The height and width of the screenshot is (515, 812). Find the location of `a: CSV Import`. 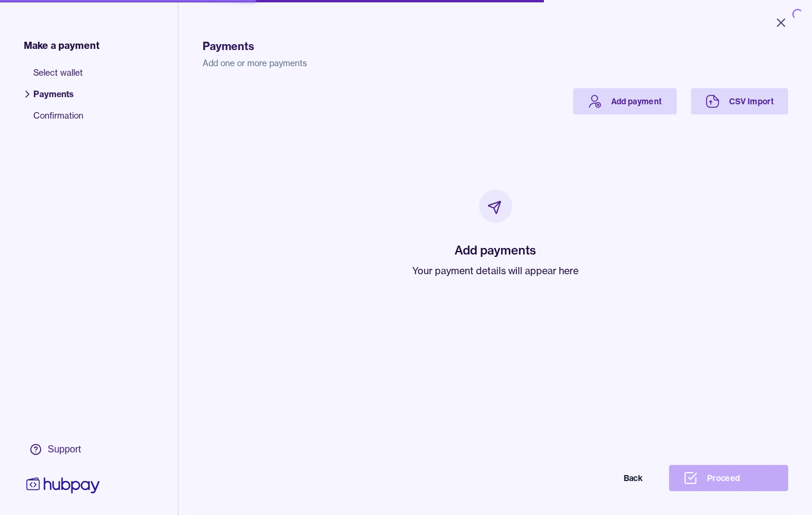

a: CSV Import is located at coordinates (740, 101).